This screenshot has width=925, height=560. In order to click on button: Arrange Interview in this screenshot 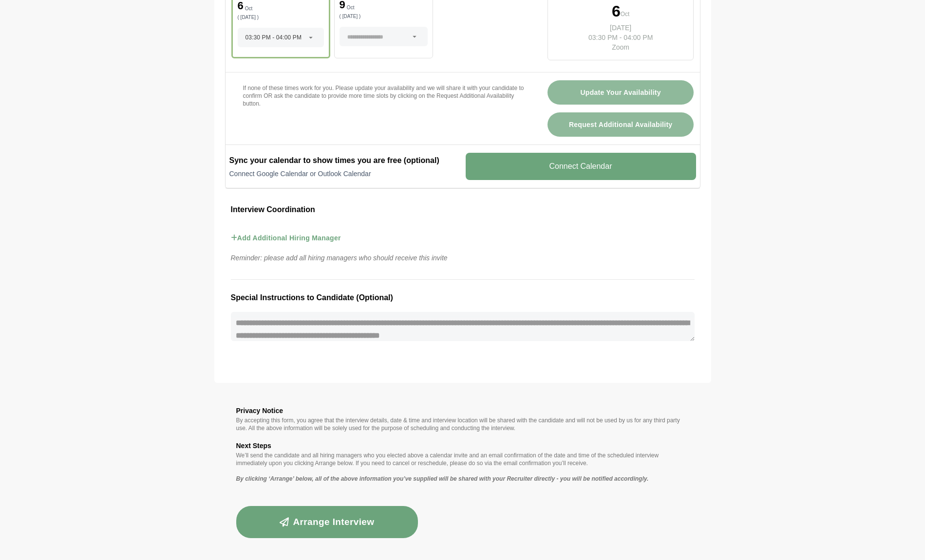, I will do `click(327, 522)`.